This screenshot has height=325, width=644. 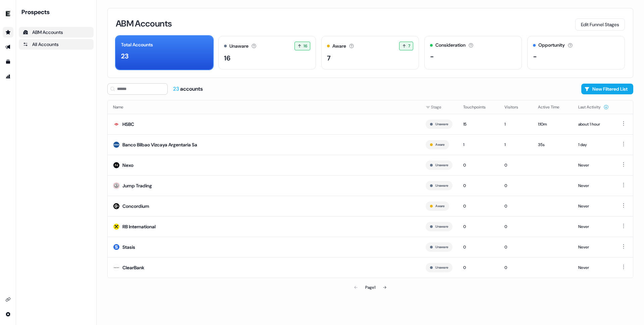 What do you see at coordinates (159, 145) in the screenshot?
I see `div: Banco Bilbao Vizcaya Argentaria Sa` at bounding box center [159, 145].